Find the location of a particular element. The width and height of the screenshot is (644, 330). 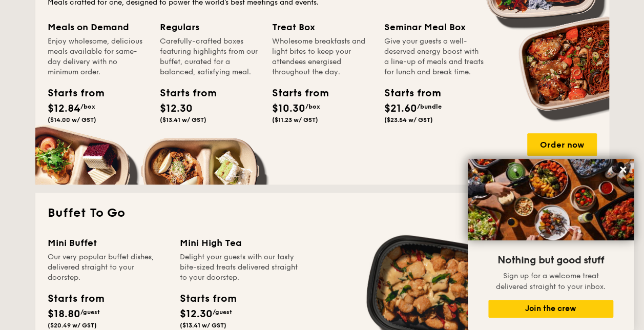

img: DSC07876-Edit02-Large.jpeg is located at coordinates (551, 199).